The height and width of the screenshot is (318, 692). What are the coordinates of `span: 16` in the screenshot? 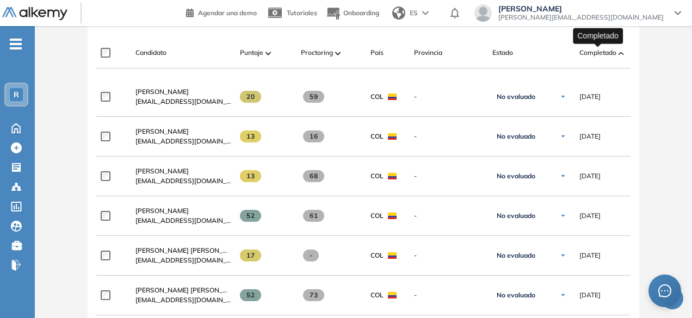 It's located at (314, 137).